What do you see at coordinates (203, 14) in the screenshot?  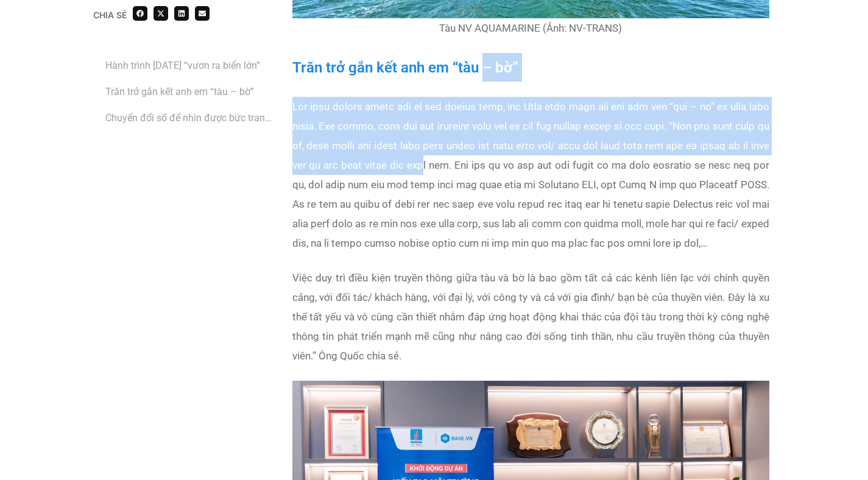 I see `div: Share on email` at bounding box center [203, 14].